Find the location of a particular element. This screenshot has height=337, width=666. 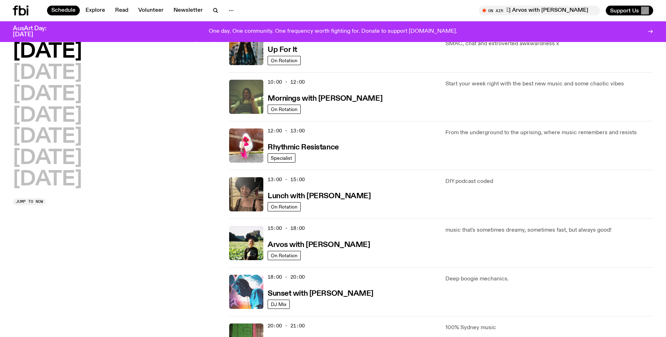

span: Support Us is located at coordinates (624, 11).